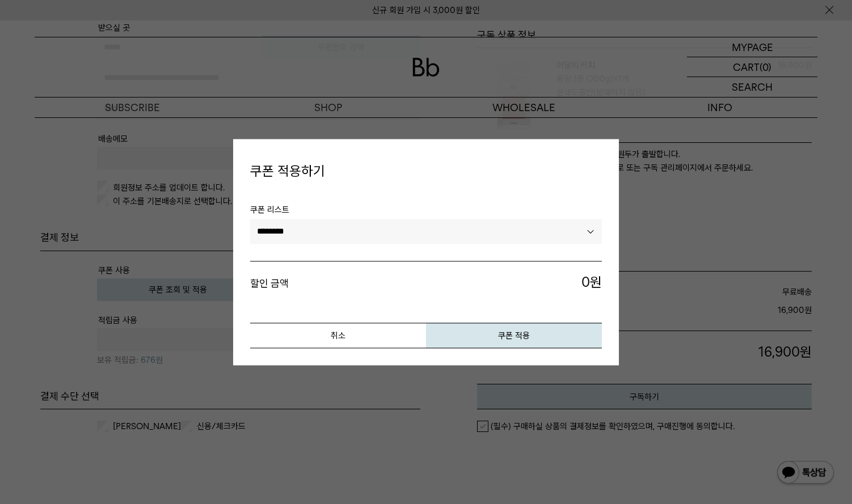  I want to click on button: 취소, so click(338, 335).